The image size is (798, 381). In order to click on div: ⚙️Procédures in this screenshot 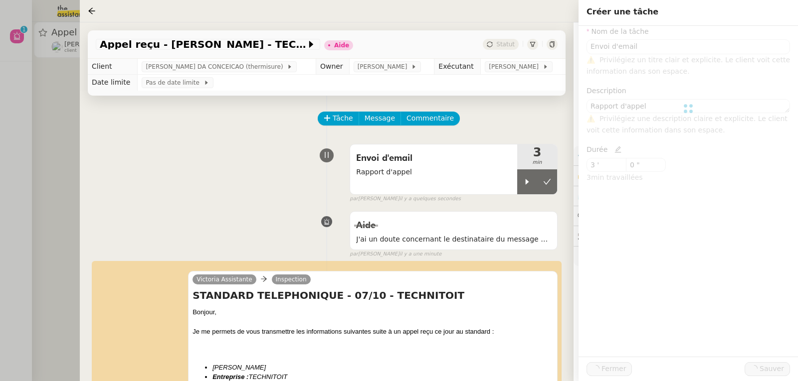, I will do `click(685, 156)`.